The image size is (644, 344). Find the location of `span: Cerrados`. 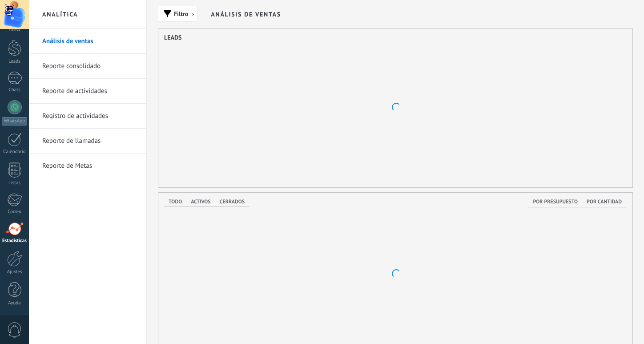

span: Cerrados is located at coordinates (232, 201).